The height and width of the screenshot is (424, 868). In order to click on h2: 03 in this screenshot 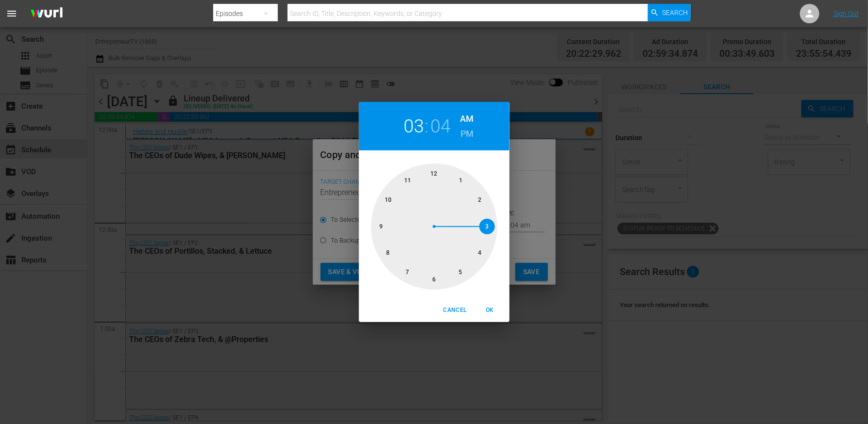, I will do `click(413, 126)`.